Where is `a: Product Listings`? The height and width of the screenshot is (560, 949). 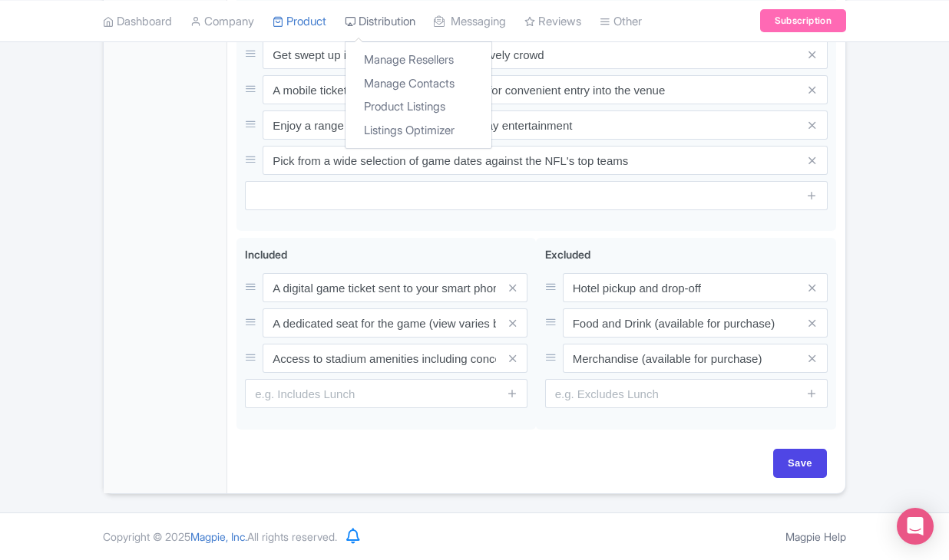 a: Product Listings is located at coordinates (418, 107).